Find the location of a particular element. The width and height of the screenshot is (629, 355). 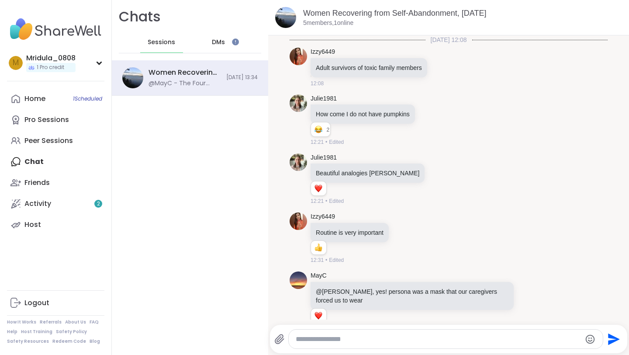

a: Pro Sessions is located at coordinates (55, 120).